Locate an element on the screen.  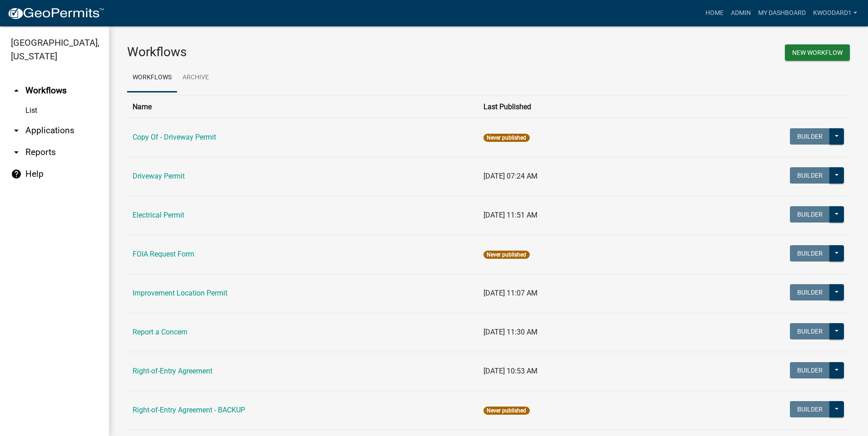
a: Electrical Permit is located at coordinates (158, 215).